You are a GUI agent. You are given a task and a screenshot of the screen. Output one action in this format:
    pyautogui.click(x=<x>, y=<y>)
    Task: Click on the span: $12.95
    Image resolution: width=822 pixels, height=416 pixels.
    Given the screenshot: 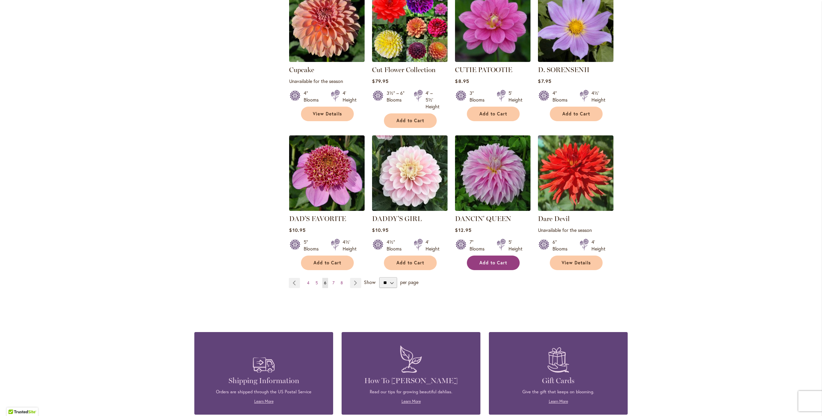 What is the action you would take?
    pyautogui.click(x=463, y=230)
    